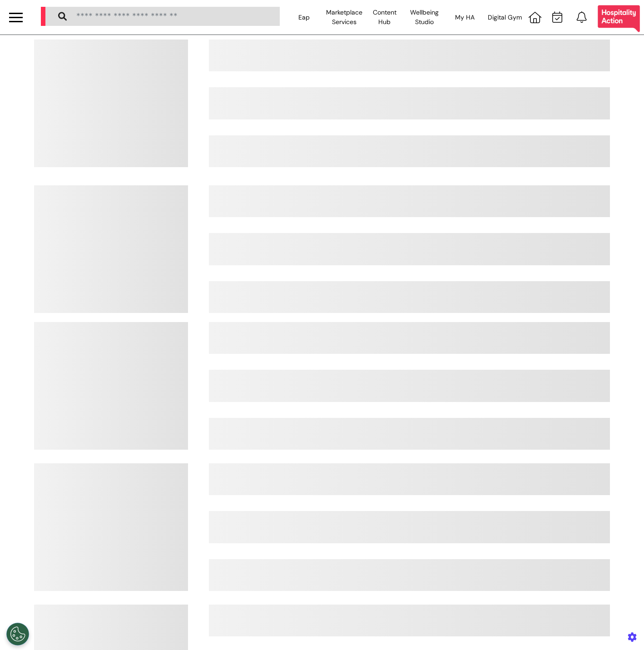 The image size is (644, 650). Describe the element at coordinates (425, 17) in the screenshot. I see `div: Wellbeing Studio` at that location.